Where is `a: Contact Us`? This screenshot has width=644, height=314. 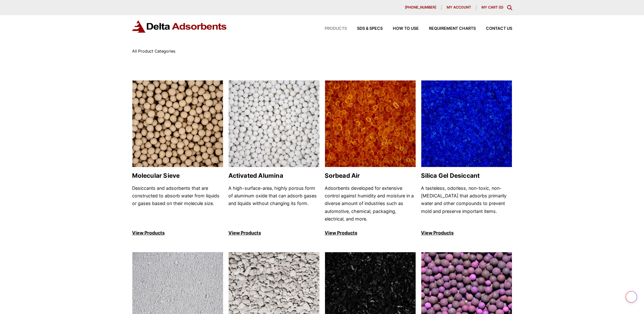
a: Contact Us is located at coordinates (494, 28).